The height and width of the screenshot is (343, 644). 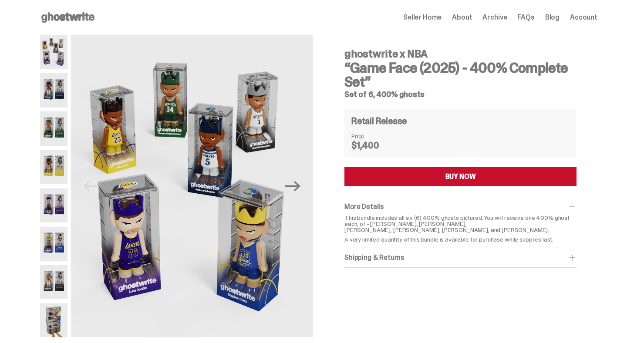 I want to click on a: FAQs, so click(x=525, y=17).